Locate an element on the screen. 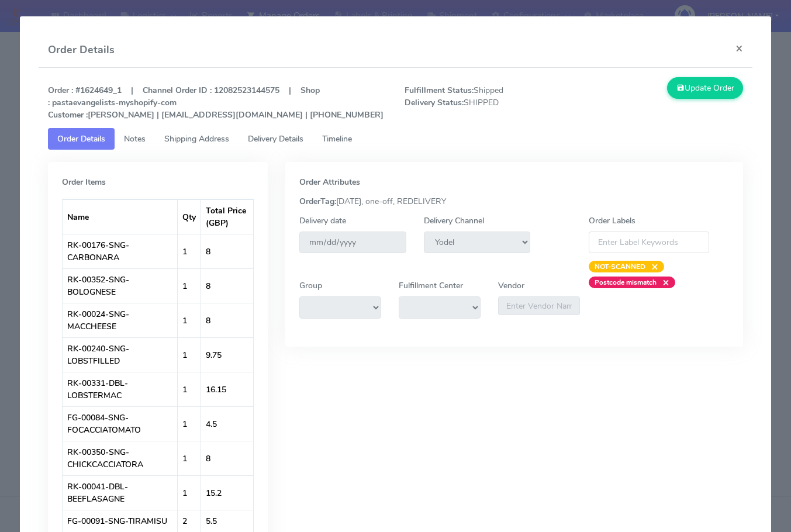  strong: Fulfillment Status: is located at coordinates (439, 90).